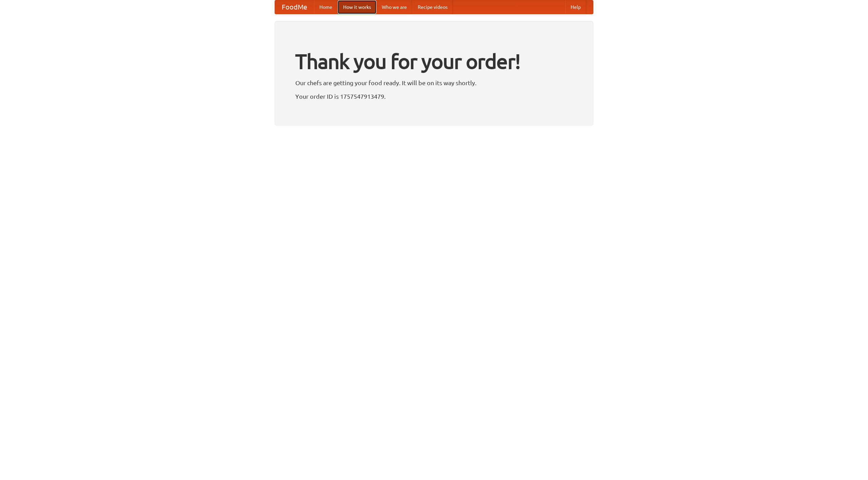  What do you see at coordinates (434, 96) in the screenshot?
I see `p: Your order ID is 1757547913479.` at bounding box center [434, 96].